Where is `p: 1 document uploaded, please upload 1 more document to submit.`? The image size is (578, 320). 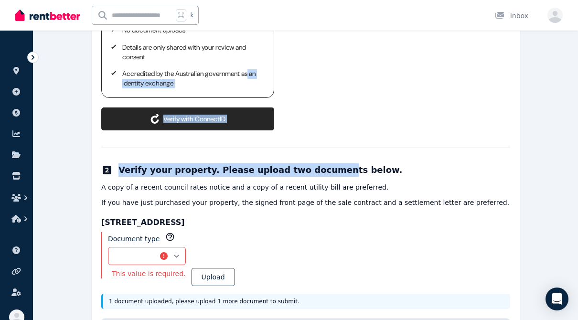 p: 1 document uploaded, please upload 1 more document to submit. is located at coordinates (307, 302).